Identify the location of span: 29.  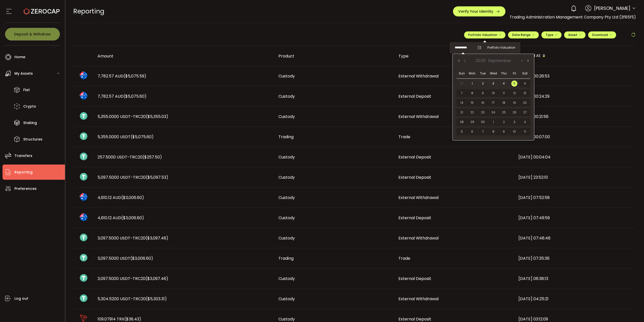
(473, 122).